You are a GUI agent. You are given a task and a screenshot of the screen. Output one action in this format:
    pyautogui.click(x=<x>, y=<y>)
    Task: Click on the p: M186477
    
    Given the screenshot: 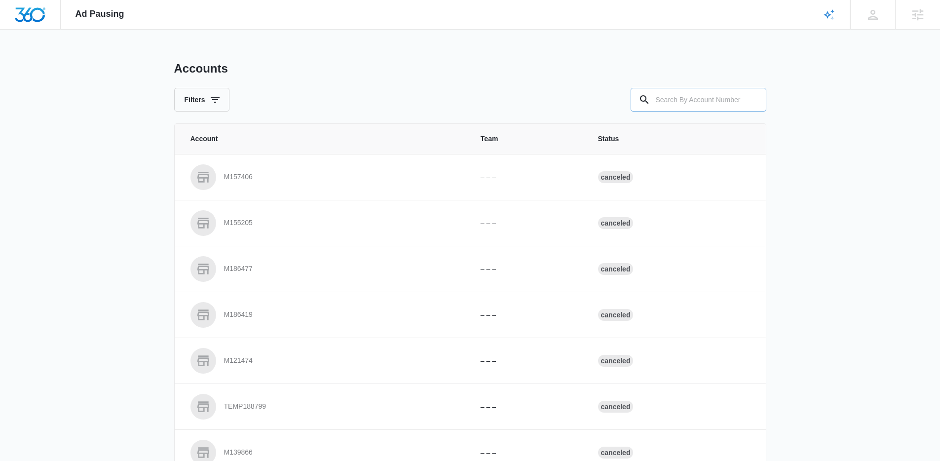 What is the action you would take?
    pyautogui.click(x=238, y=269)
    